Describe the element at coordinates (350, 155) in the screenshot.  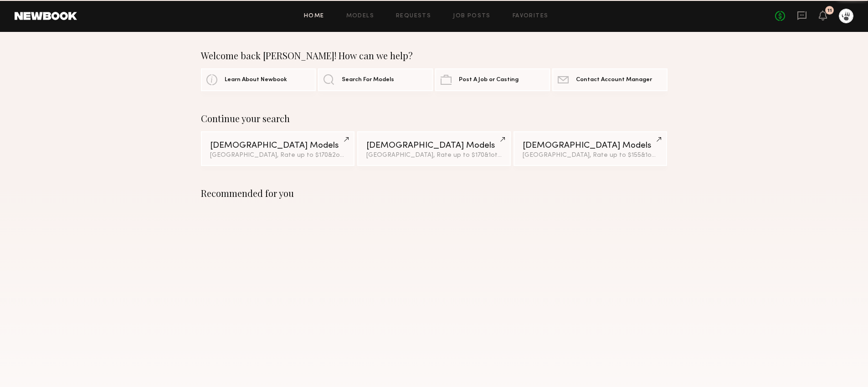
I see `span: & 2 other filter s` at that location.